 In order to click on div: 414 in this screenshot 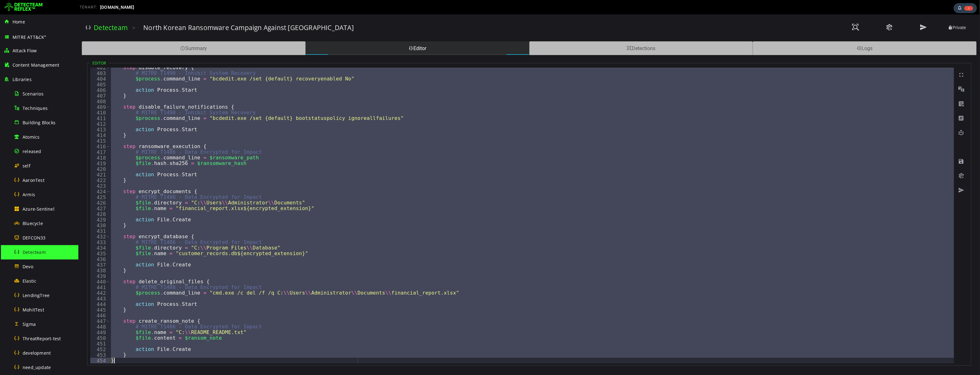, I will do `click(22, 121)`.